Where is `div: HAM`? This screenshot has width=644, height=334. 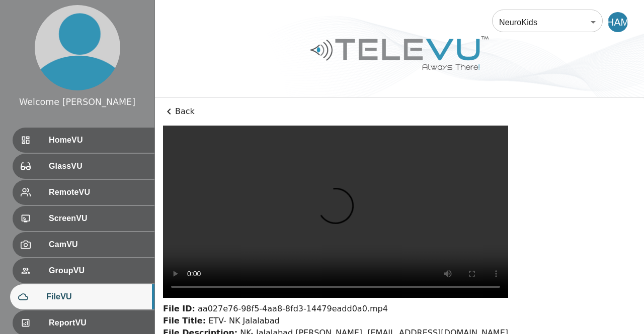 div: HAM is located at coordinates (618, 22).